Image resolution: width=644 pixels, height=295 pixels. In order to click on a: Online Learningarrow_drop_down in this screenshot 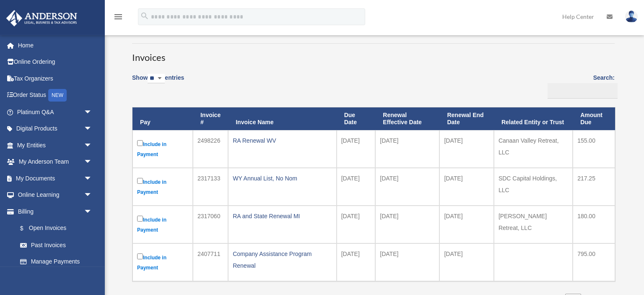, I will do `click(56, 195)`.